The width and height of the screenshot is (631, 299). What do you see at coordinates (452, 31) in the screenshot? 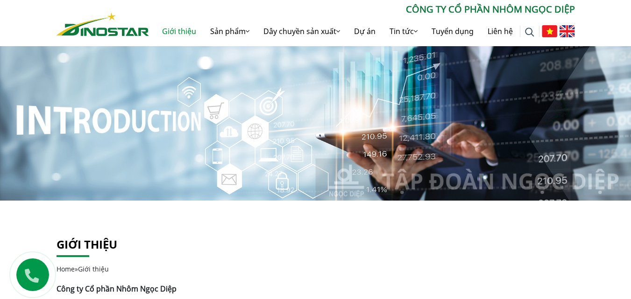
I see `a: Tuyển dụng` at bounding box center [452, 31].